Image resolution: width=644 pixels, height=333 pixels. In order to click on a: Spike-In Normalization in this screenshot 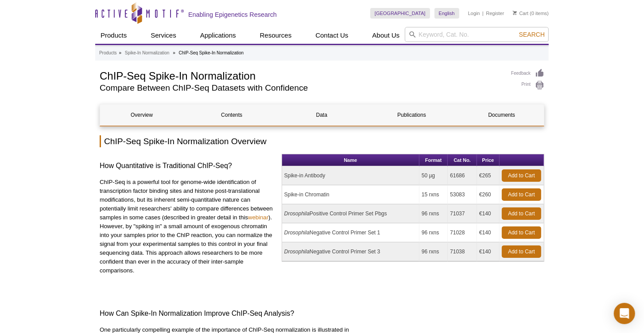, I will do `click(147, 53)`.